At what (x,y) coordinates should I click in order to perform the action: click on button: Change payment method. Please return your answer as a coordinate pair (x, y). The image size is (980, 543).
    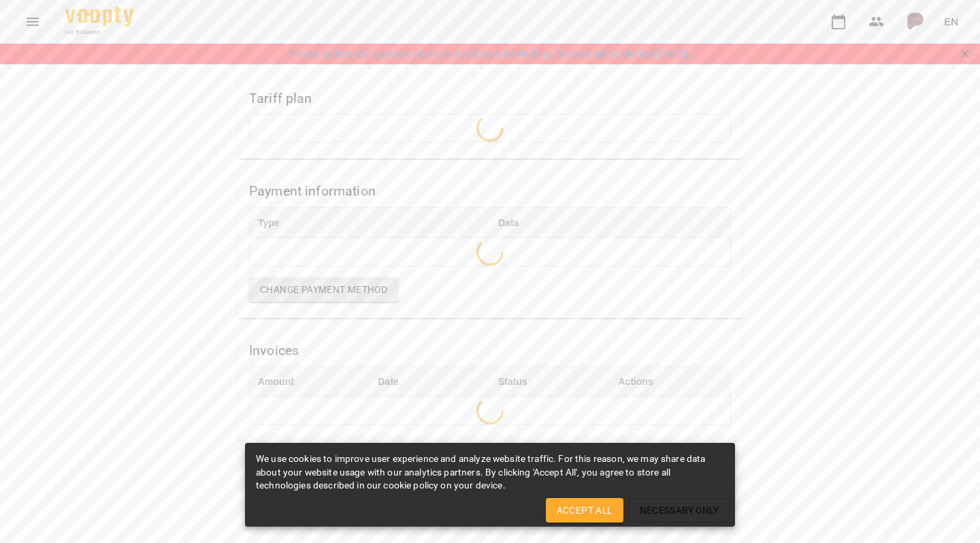
    Looking at the image, I should click on (323, 289).